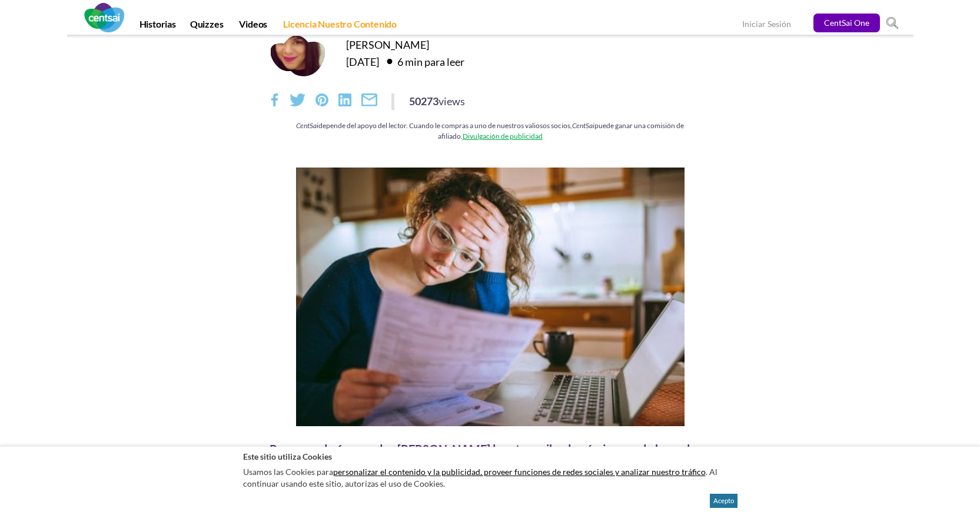 The height and width of the screenshot is (512, 980). What do you see at coordinates (436, 101) in the screenshot?
I see `div: 50273` at bounding box center [436, 101].